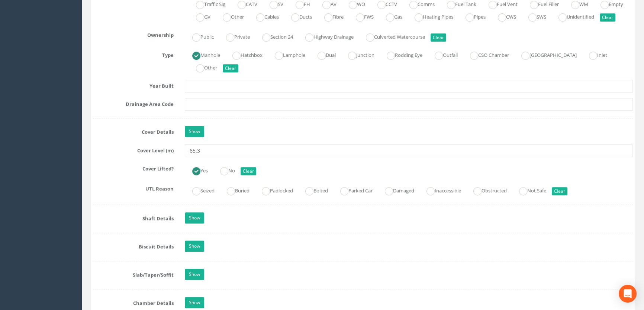 The width and height of the screenshot is (644, 310). I want to click on label: Public, so click(199, 36).